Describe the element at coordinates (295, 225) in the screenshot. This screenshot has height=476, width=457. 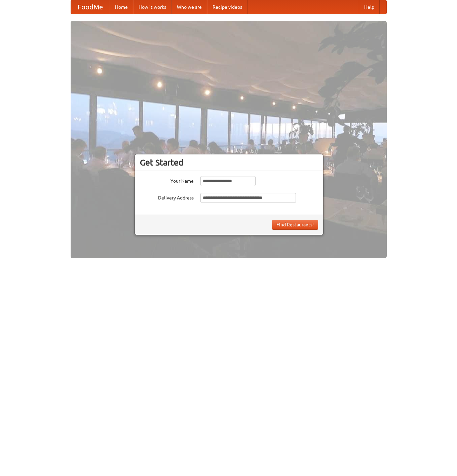
I see `button: Find Restaurants!` at that location.